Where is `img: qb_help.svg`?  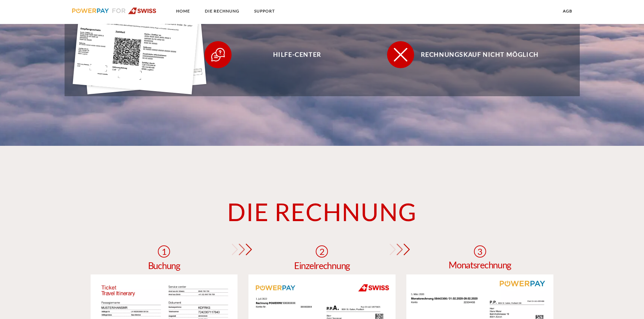
img: qb_help.svg is located at coordinates (218, 55).